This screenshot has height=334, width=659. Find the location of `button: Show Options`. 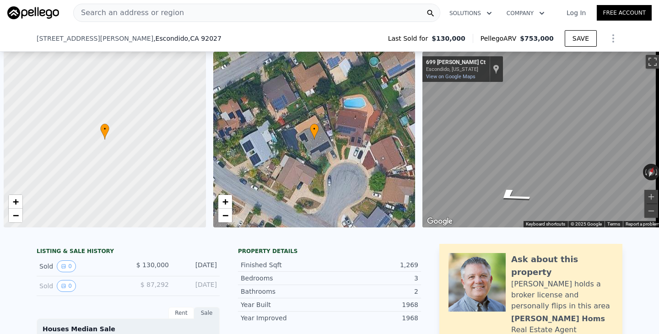

button: Show Options is located at coordinates (614, 38).